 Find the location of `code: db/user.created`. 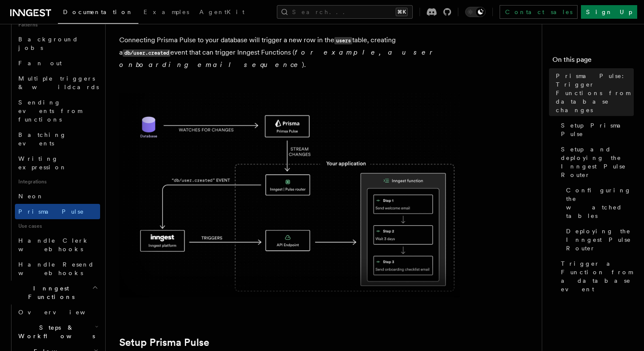

code: db/user.created is located at coordinates (146, 53).